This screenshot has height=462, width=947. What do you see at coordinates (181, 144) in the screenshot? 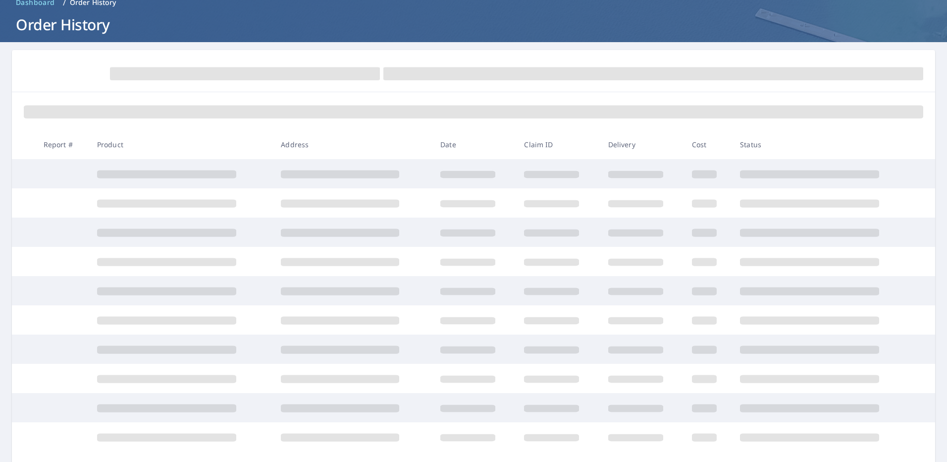
I see `th: Product` at bounding box center [181, 144].